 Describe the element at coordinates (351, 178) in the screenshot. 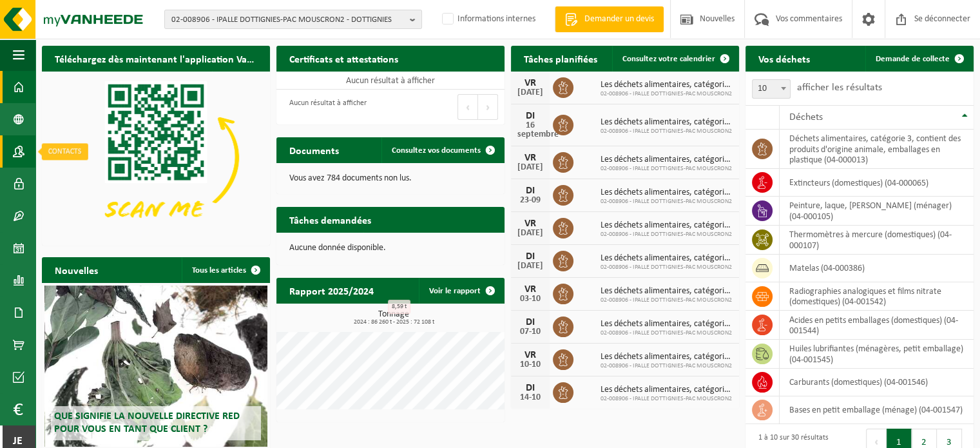

I see `font: Vous avez 784 documents non lus.` at that location.